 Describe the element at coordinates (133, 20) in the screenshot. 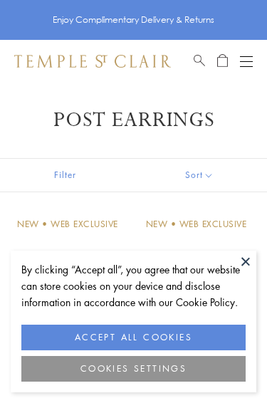

I see `p: Enjoy Complimentary Delivery & Returns` at that location.